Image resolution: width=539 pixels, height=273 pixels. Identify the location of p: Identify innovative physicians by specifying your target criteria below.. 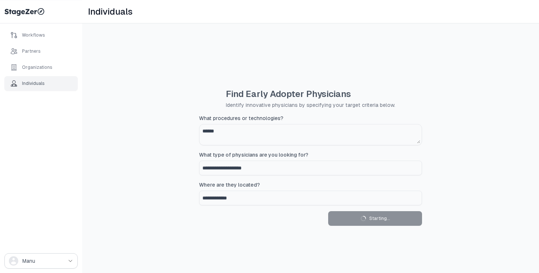
(310, 105).